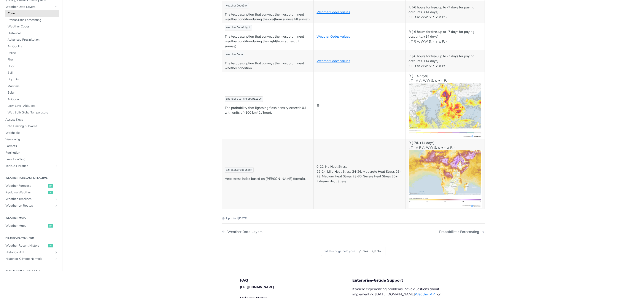  What do you see at coordinates (56, 206) in the screenshot?
I see `button: Show subpages for Weather on Routes` at bounding box center [56, 206].